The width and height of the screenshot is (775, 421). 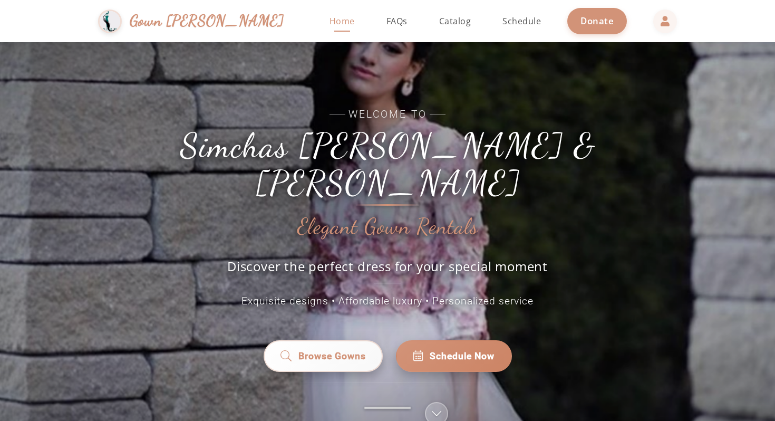 I want to click on span: Schedule Now, so click(x=462, y=356).